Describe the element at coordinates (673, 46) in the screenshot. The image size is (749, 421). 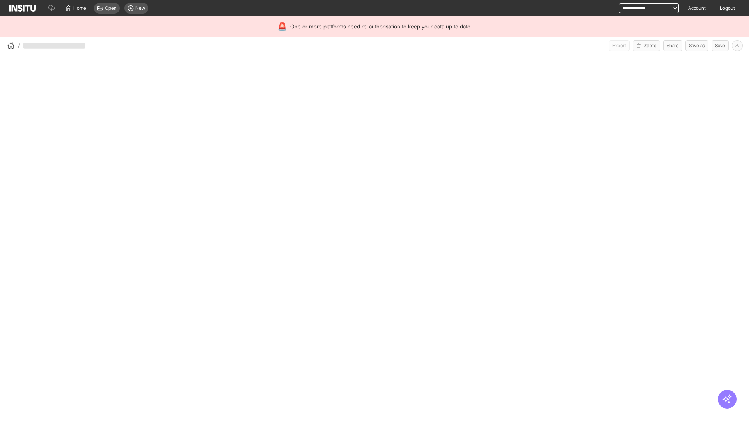
I see `button: Share` at that location.